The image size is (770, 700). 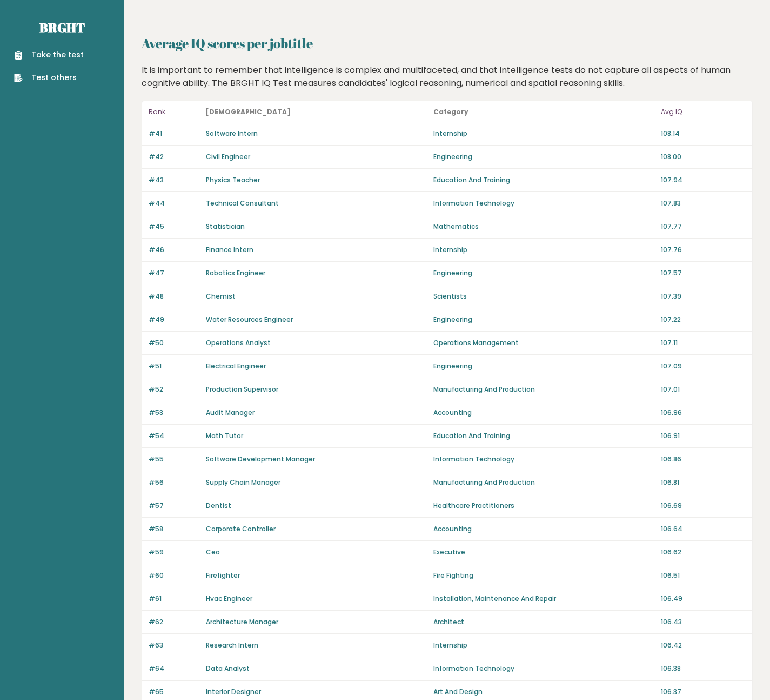 I want to click on a: Hvac Engineer, so click(x=230, y=598).